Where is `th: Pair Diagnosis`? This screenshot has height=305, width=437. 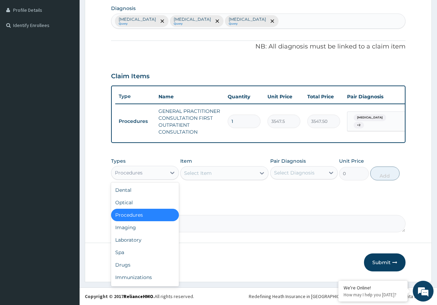 th: Pair Diagnosis is located at coordinates (382, 97).